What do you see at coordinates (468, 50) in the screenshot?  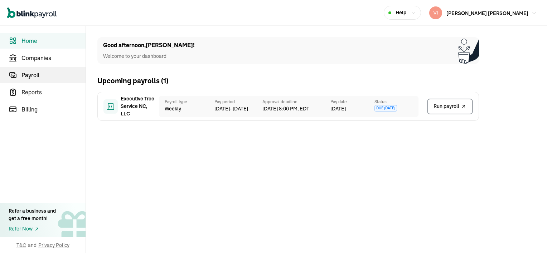 I see `img: Plant illustration` at bounding box center [468, 50].